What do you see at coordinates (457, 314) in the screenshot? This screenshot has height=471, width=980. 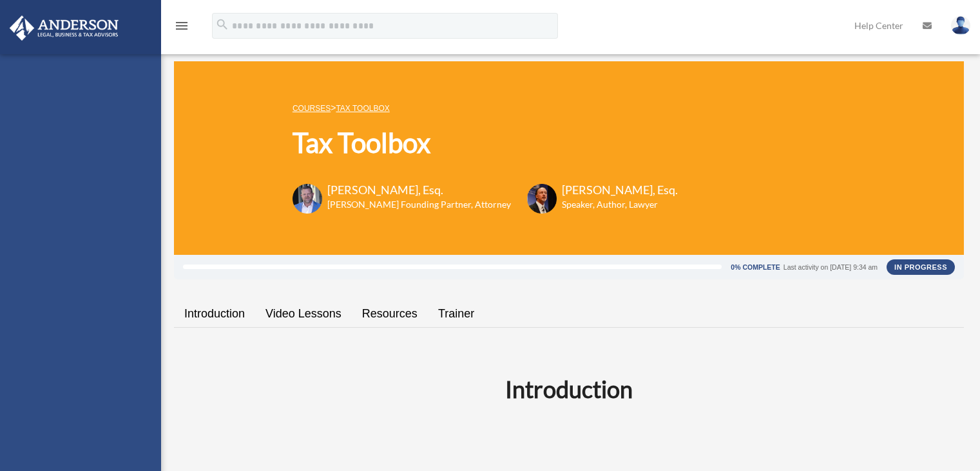 I see `a: Trainer` at bounding box center [457, 314].